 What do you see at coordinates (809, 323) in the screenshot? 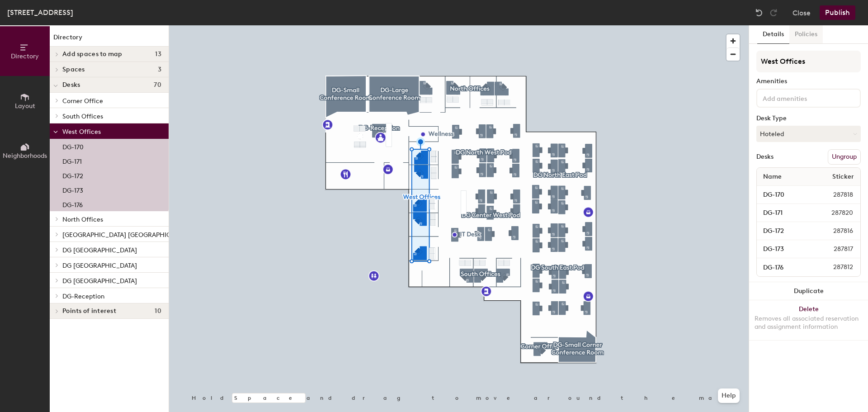
I see `div: Removes all associated reservation and assignment information` at bounding box center [809, 323].